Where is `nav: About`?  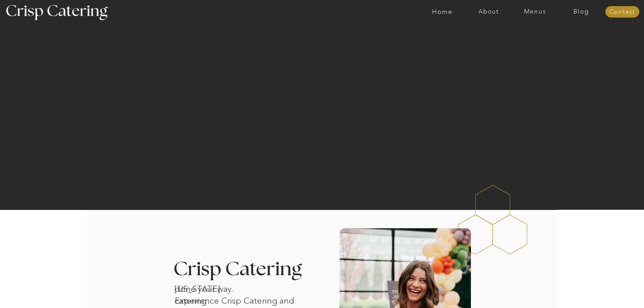 nav: About is located at coordinates (489, 12).